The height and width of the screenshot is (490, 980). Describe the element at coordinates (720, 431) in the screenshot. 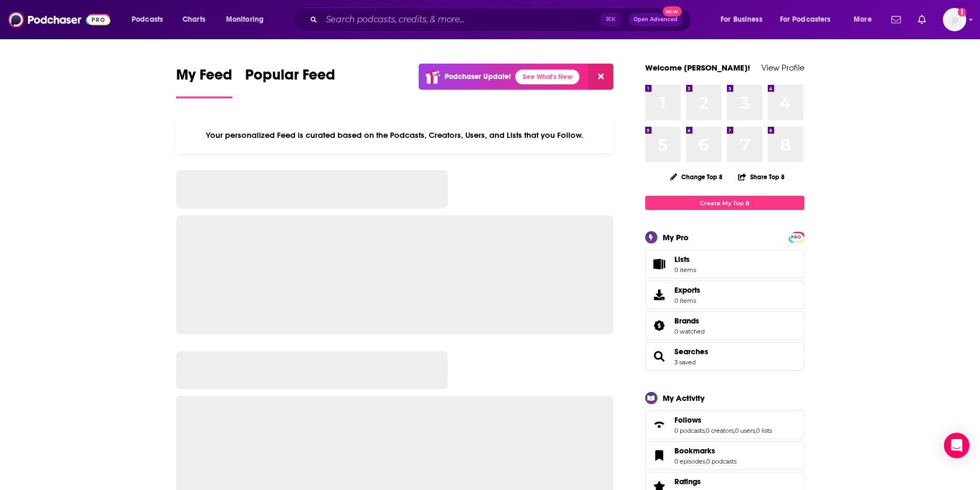

I see `a: 0 creators` at that location.